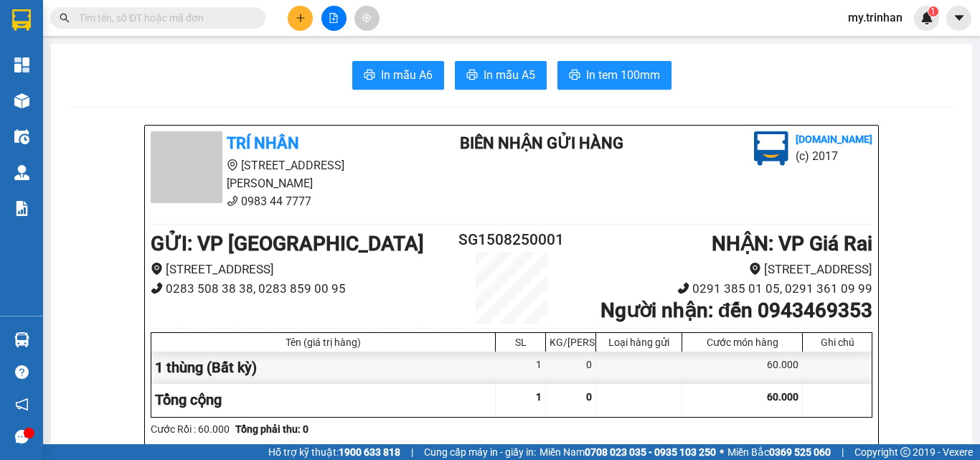  I want to click on div: Cước Rồi : 60.000, so click(190, 430).